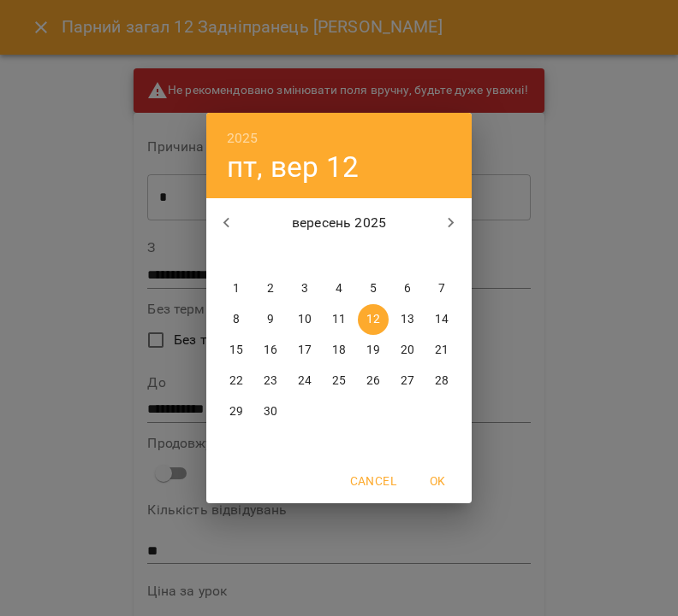  Describe the element at coordinates (441, 320) in the screenshot. I see `p: 14` at that location.